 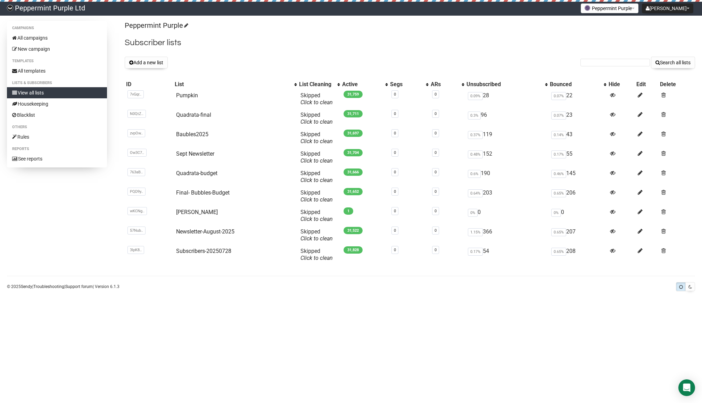 I want to click on span: 31,522, so click(x=353, y=230).